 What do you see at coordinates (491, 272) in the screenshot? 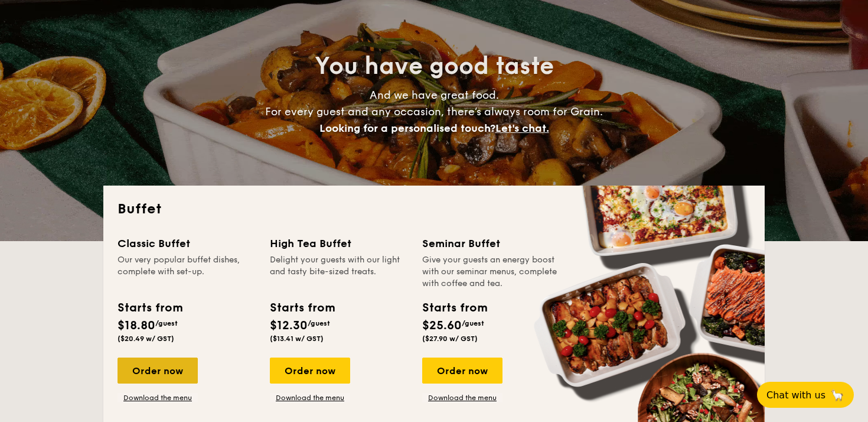
I see `div: Give your guests an energy boost with our seminar menus, complete with coffee and tea.` at bounding box center [491, 272].